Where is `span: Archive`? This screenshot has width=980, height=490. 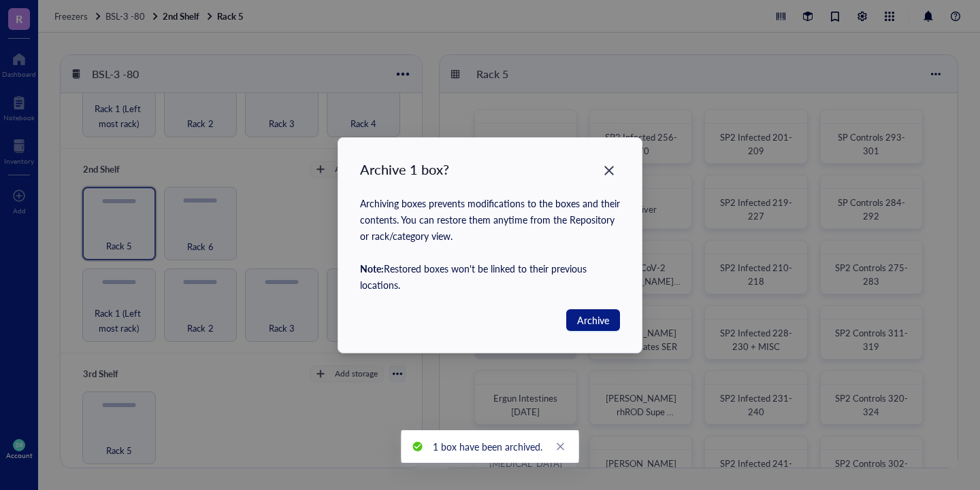 span: Archive is located at coordinates (593, 320).